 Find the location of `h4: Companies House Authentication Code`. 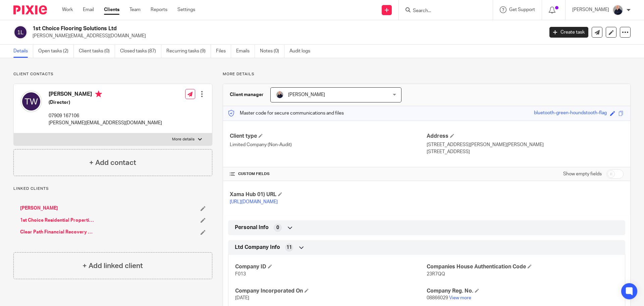

h4: Companies House Authentication Code is located at coordinates (522, 267).